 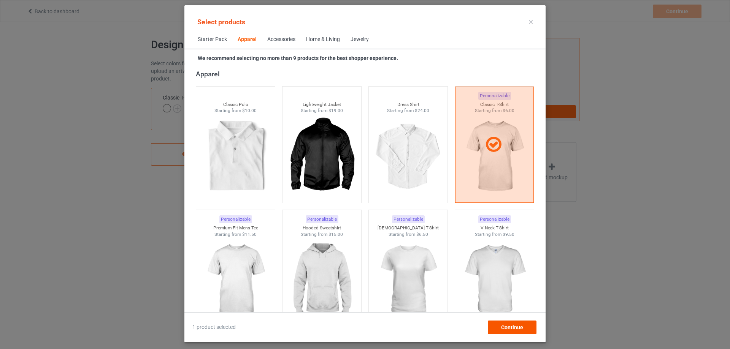 I want to click on div: Premium Fit Mens Tee, so click(x=236, y=228).